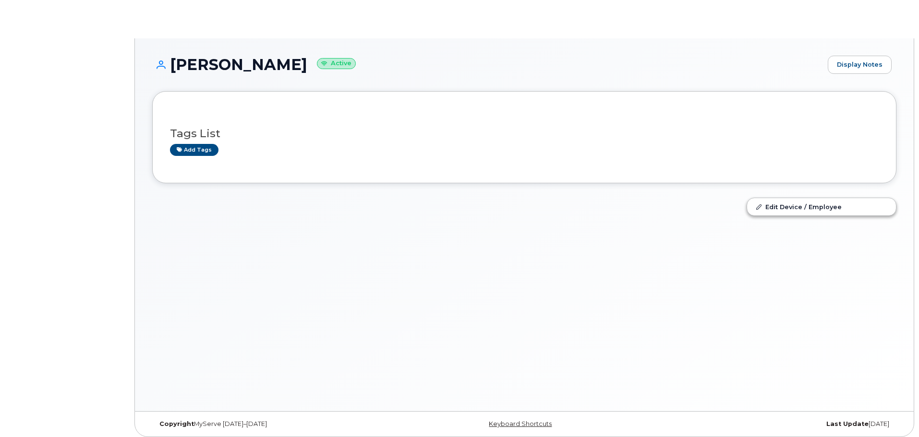  I want to click on strong: Last Update, so click(847, 424).